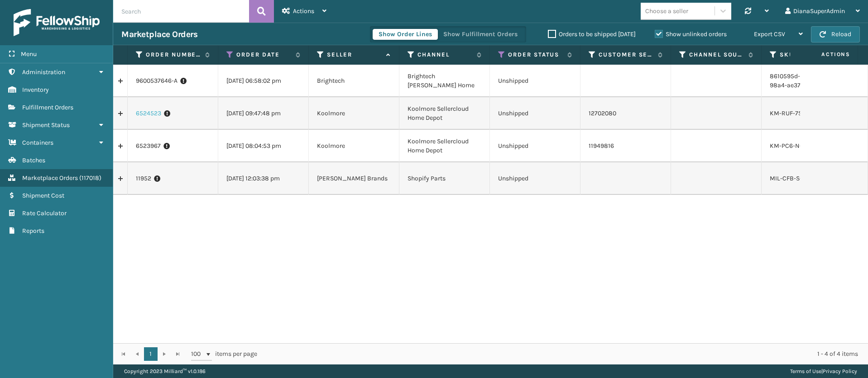 The height and width of the screenshot is (378, 868). What do you see at coordinates (445, 179) in the screenshot?
I see `td: Shopify Parts` at bounding box center [445, 179].